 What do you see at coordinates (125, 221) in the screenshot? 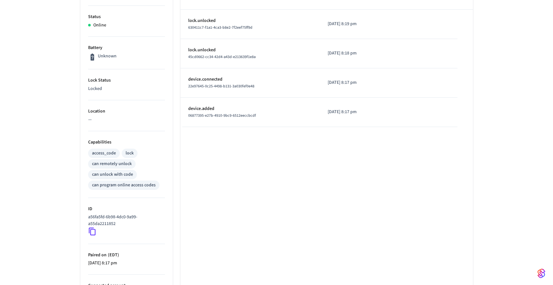
I see `p: a56fa5fd-6b98-4dc0-9a99-a55da2211852` at bounding box center [125, 221].